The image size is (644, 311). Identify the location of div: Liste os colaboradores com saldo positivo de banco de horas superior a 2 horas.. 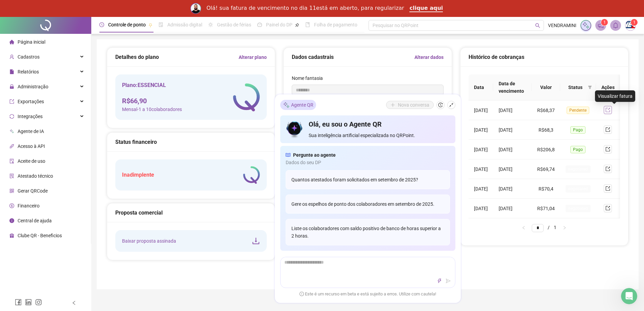
(368, 232).